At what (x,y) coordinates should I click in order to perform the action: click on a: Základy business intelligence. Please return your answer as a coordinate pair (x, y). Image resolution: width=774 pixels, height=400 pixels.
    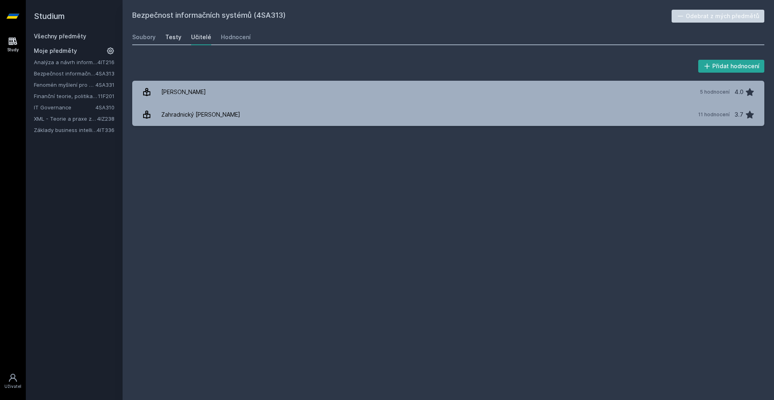
    Looking at the image, I should click on (65, 130).